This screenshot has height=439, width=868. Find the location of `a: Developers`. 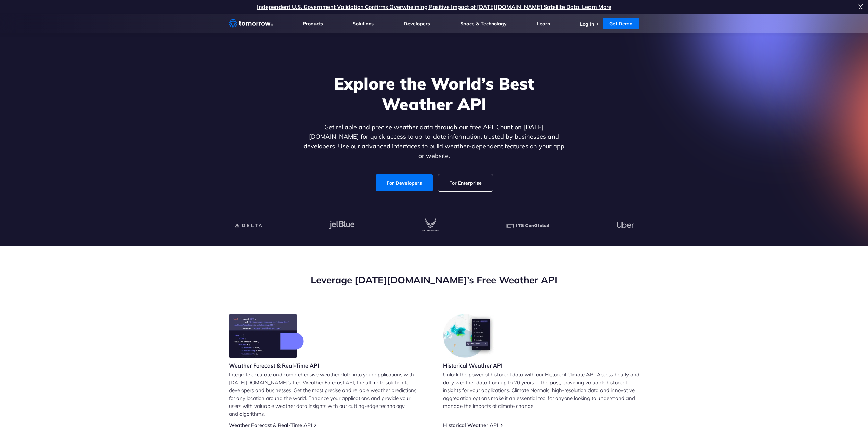

a: Developers is located at coordinates (416, 24).